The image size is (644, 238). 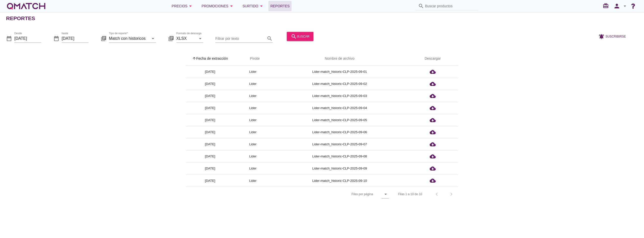 What do you see at coordinates (340, 59) in the screenshot?
I see `th: Nombre de archivo: Not sorted.` at bounding box center [340, 59].